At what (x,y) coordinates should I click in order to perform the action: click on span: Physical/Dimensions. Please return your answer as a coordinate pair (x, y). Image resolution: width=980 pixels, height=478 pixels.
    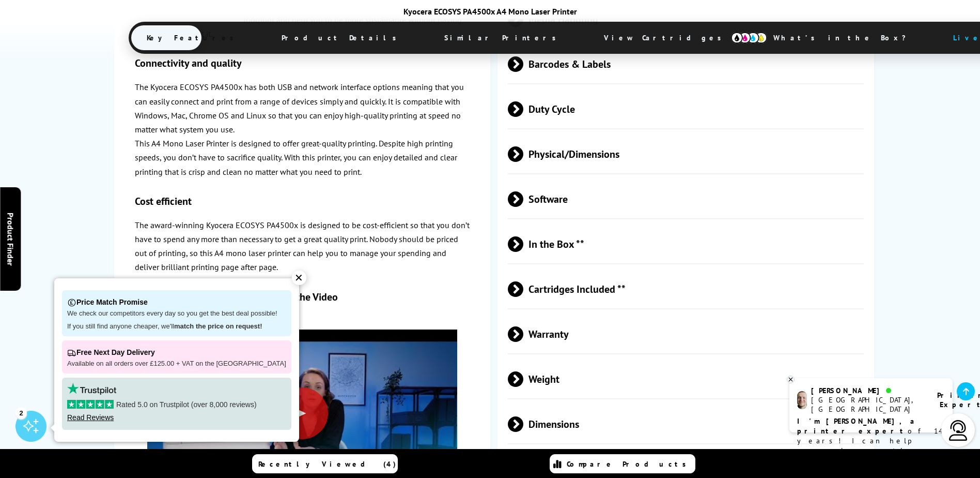
    Looking at the image, I should click on (686, 153).